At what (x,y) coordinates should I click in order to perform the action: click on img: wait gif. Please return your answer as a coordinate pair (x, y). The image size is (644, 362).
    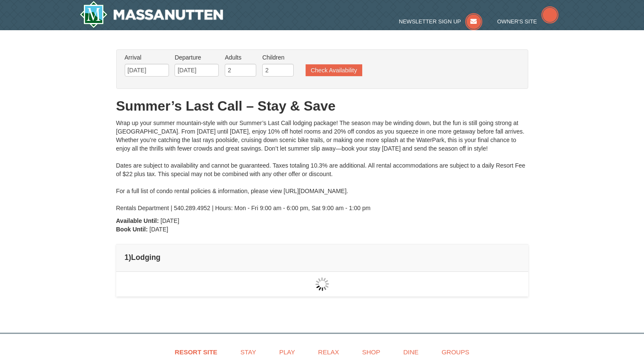
    Looking at the image, I should click on (322, 284).